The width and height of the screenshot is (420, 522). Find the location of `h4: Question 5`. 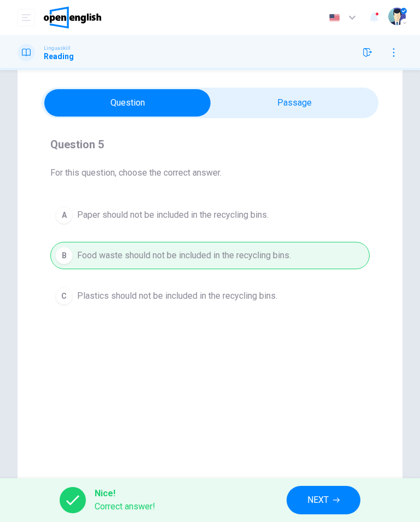

h4: Question 5 is located at coordinates (210, 144).